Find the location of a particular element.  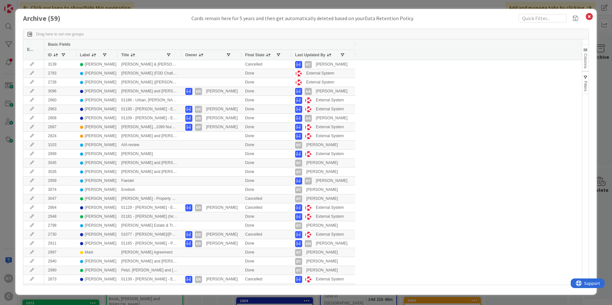

div: Row Groups is located at coordinates (60, 34).